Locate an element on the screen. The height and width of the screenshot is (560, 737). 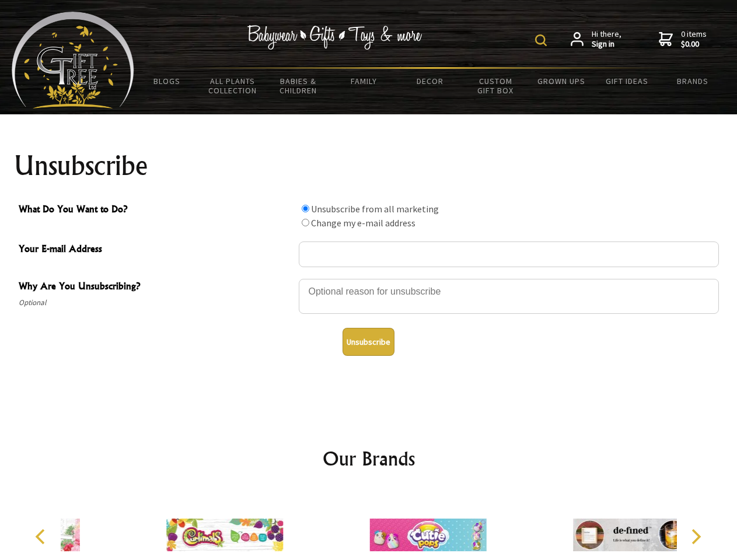
button: Unsubscribe is located at coordinates (368, 342).